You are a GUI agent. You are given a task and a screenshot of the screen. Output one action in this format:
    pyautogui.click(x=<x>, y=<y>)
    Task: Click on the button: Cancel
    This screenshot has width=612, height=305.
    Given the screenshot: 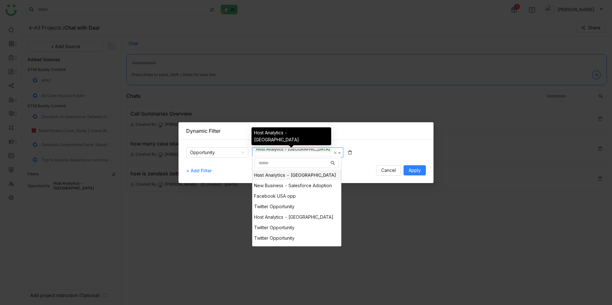 What is the action you would take?
    pyautogui.click(x=389, y=171)
    